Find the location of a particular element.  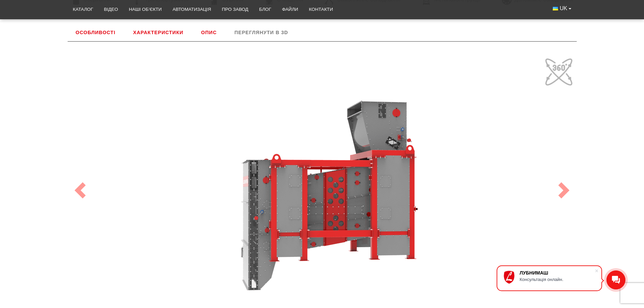

a: Переглянути в 3D is located at coordinates (261, 33).